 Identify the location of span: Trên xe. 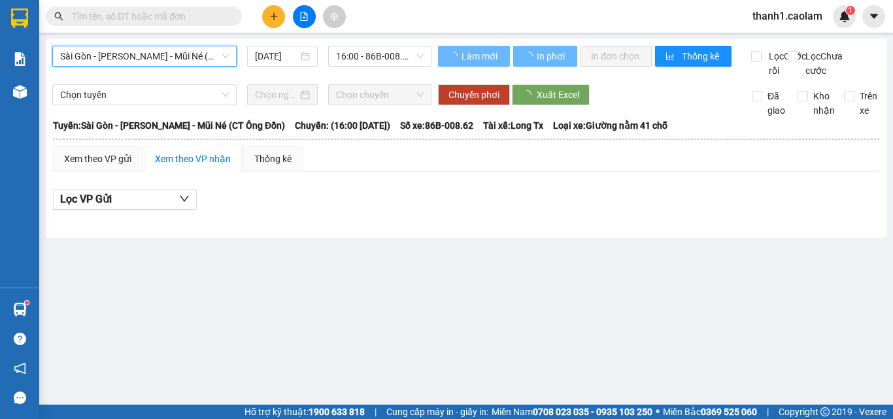
(868, 103).